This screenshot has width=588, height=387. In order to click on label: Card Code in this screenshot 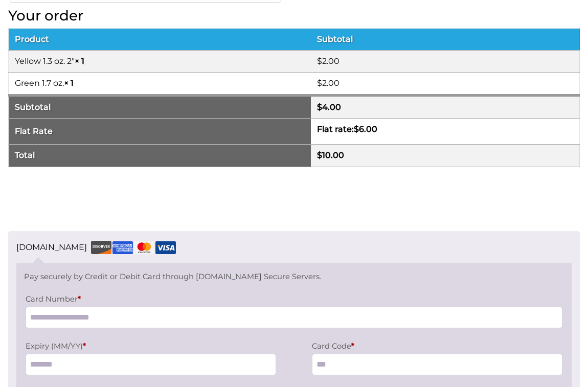, I will do `click(437, 346)`.